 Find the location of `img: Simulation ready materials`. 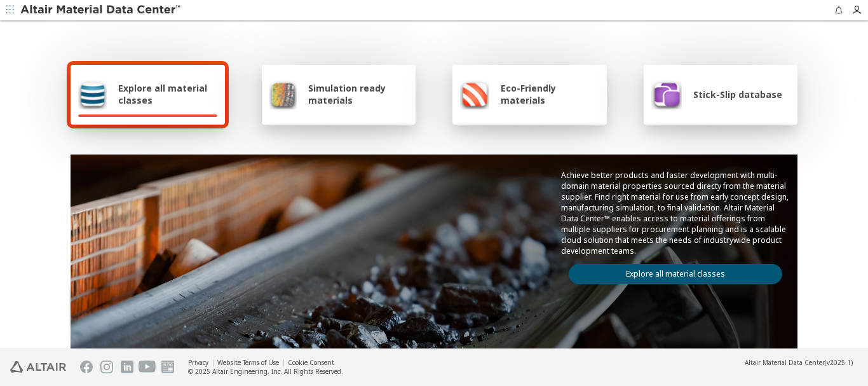

img: Simulation ready materials is located at coordinates (282, 94).